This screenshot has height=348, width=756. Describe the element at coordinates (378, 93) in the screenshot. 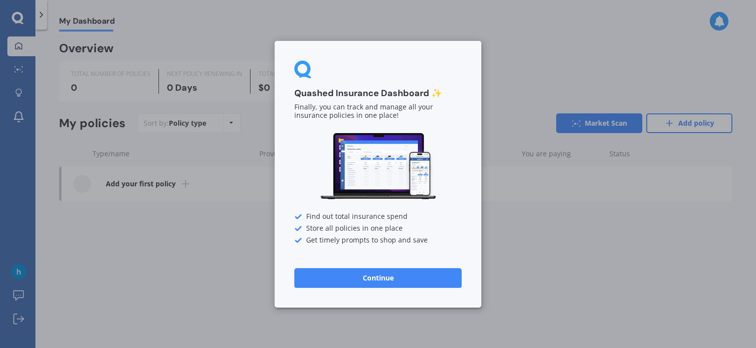

I see `h3: Quashed Insurance Dashboard ✨` at that location.